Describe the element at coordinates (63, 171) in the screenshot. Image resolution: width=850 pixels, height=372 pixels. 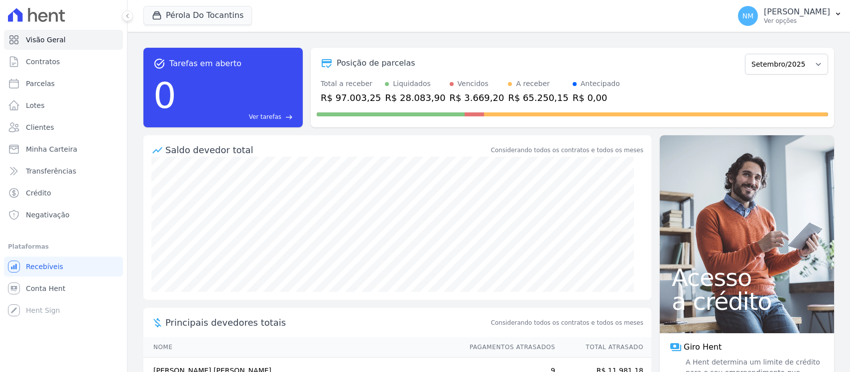
I see `a: Transferências` at that location.